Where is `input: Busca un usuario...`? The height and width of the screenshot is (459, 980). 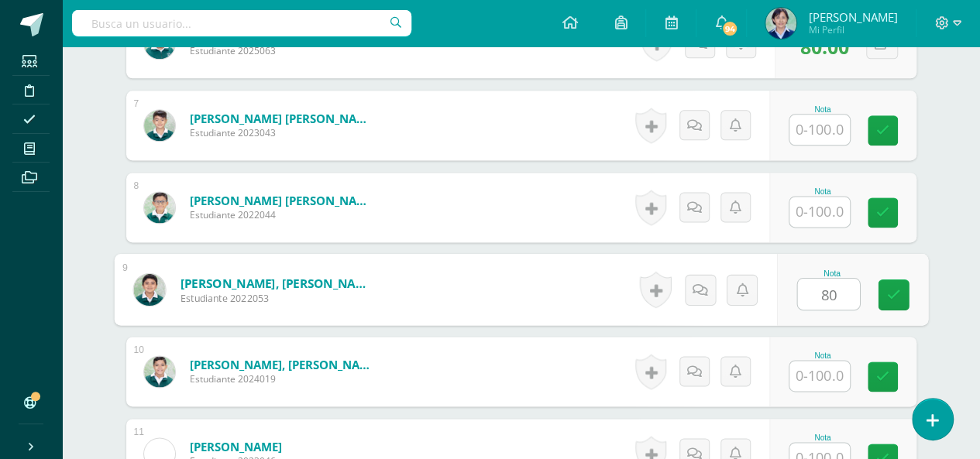
input: Busca un usuario... is located at coordinates (242, 23).